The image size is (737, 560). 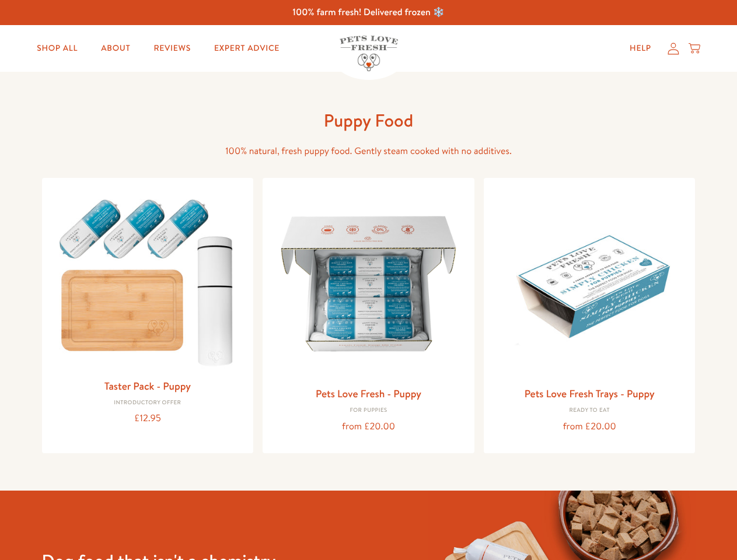 What do you see at coordinates (640, 48) in the screenshot?
I see `a: Help` at bounding box center [640, 48].